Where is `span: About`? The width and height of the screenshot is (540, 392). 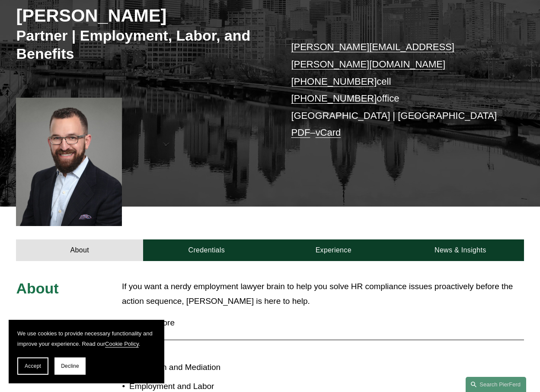
span: About is located at coordinates (37, 288).